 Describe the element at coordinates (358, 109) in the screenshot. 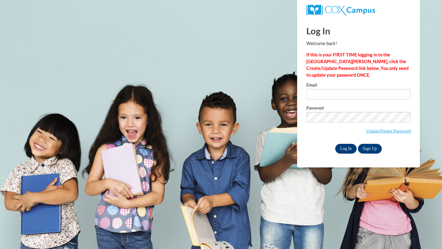

I see `label: Password` at that location.